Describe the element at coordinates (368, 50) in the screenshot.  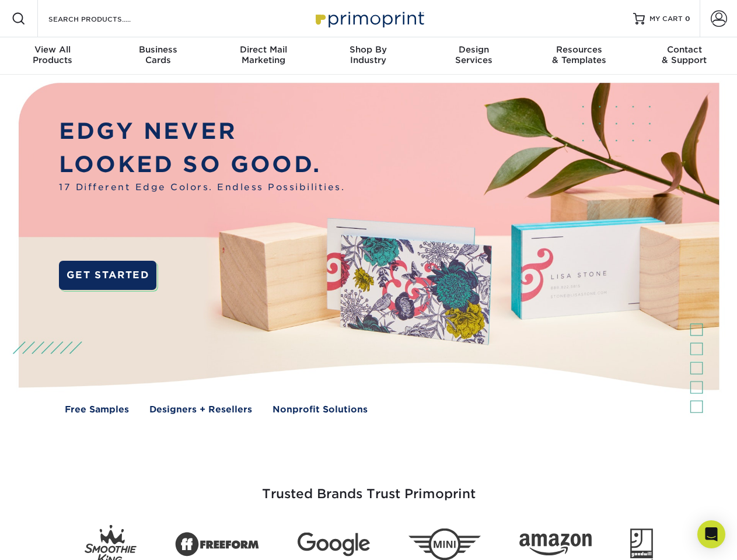
I see `span: Shop By` at that location.